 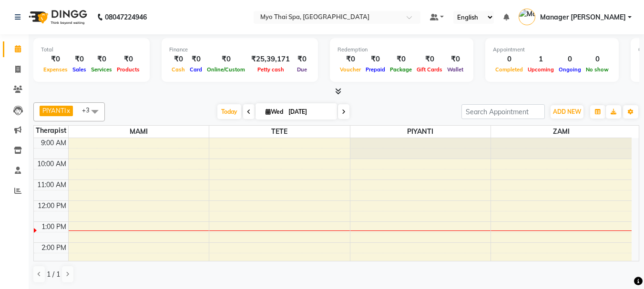 What do you see at coordinates (503, 111) in the screenshot?
I see `input: Search Appointment` at bounding box center [503, 111].